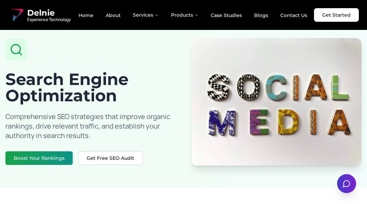 This screenshot has height=204, width=367. What do you see at coordinates (276, 101) in the screenshot?
I see `img: Search Engine Optimization` at bounding box center [276, 101].